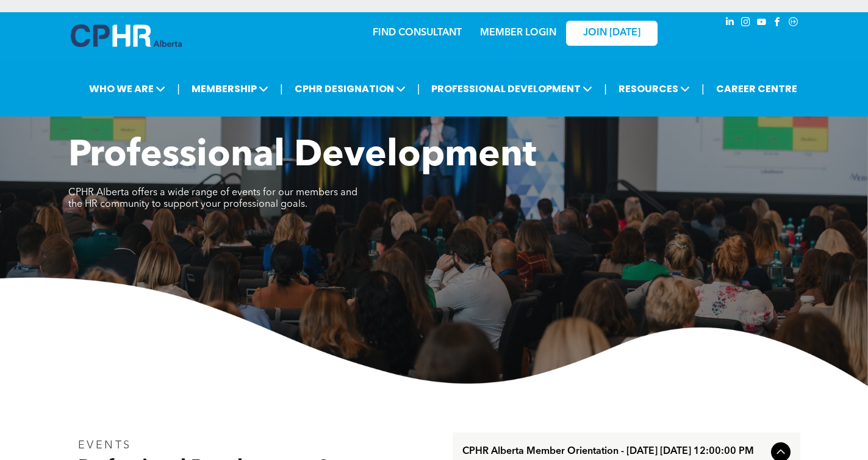 Image resolution: width=868 pixels, height=460 pixels. Describe the element at coordinates (127, 88) in the screenshot. I see `span: WHO WE ARE` at that location.